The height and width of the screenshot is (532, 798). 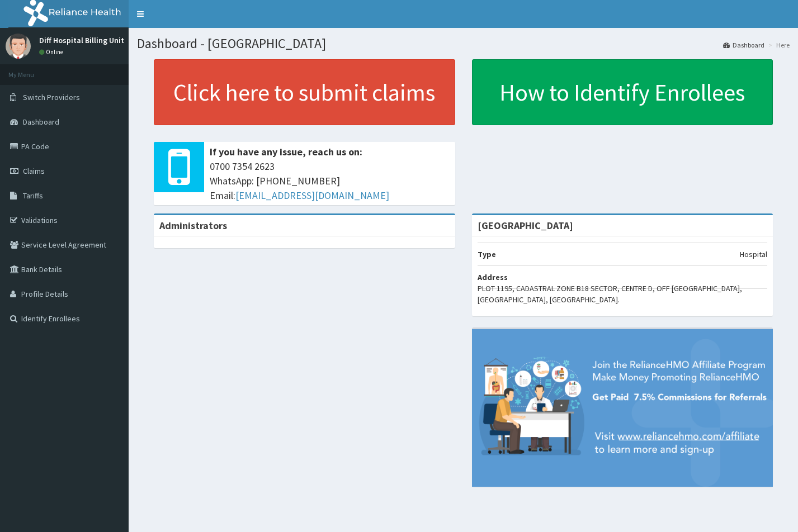 I want to click on img: User Image, so click(x=18, y=46).